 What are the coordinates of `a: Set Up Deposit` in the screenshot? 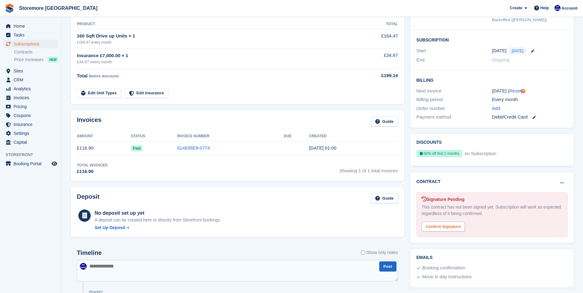 It's located at (158, 228).